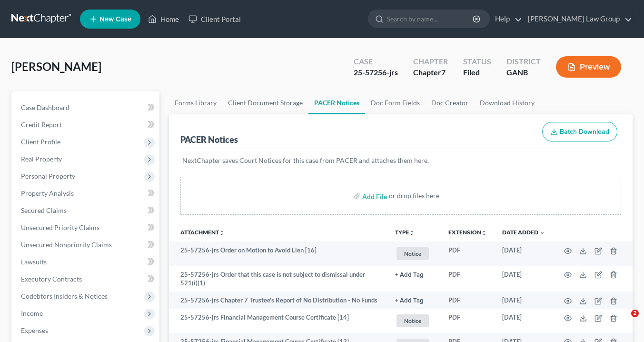 This screenshot has width=644, height=342. Describe the element at coordinates (202, 232) in the screenshot. I see `a: Attachmentunfold_more` at that location.